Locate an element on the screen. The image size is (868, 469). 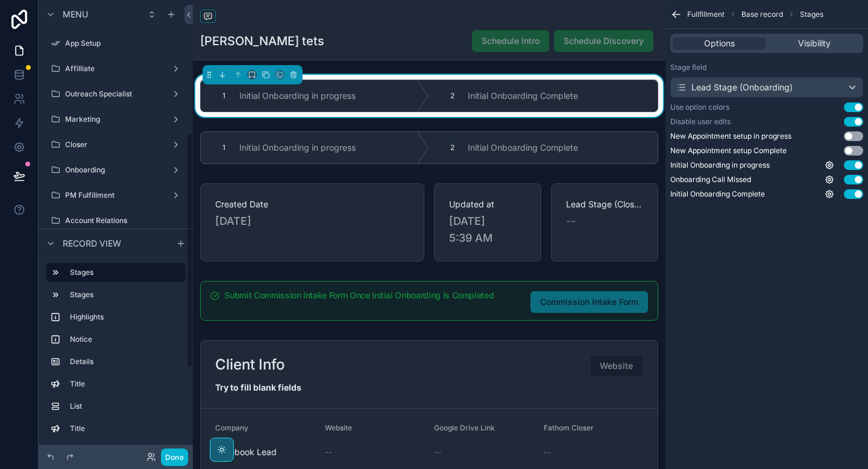
label: Onboarding is located at coordinates (115, 170).